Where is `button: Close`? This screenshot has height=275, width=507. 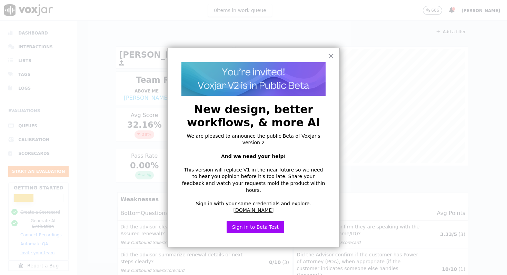 button: Close is located at coordinates (331, 56).